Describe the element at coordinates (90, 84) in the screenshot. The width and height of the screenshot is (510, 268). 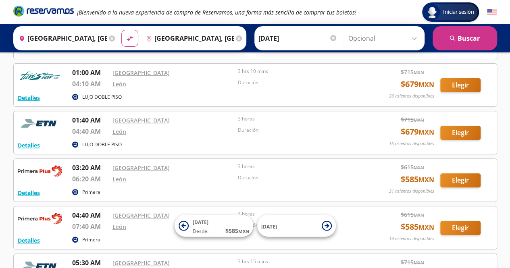
I see `p: 04:10 AM` at that location.